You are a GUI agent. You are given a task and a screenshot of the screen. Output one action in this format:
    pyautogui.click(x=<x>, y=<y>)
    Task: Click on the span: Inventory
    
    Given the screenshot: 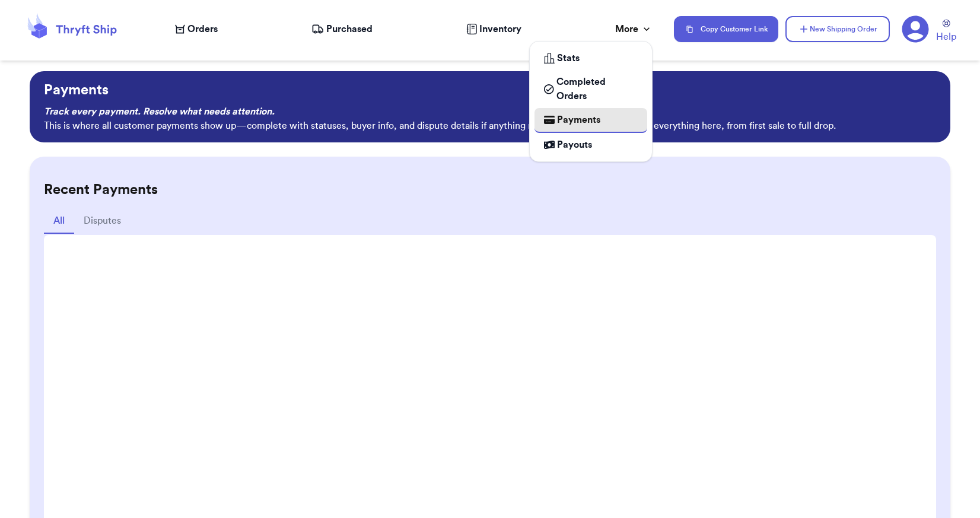 What is the action you would take?
    pyautogui.click(x=500, y=29)
    